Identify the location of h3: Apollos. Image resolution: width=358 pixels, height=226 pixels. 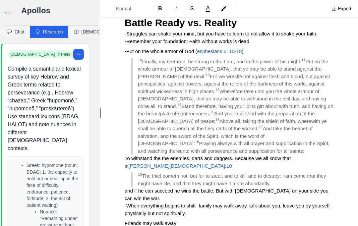
(55, 11).